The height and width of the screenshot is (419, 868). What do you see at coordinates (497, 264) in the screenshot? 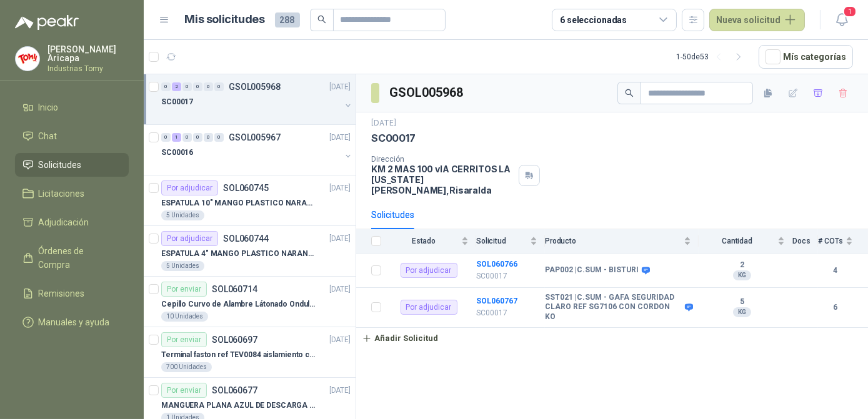
I see `b: SOL060766` at bounding box center [497, 264].